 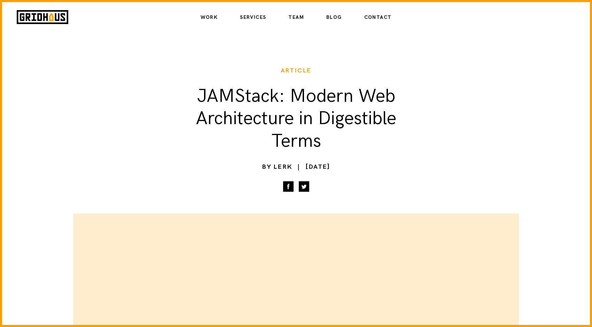 I want to click on div: Article, so click(x=296, y=71).